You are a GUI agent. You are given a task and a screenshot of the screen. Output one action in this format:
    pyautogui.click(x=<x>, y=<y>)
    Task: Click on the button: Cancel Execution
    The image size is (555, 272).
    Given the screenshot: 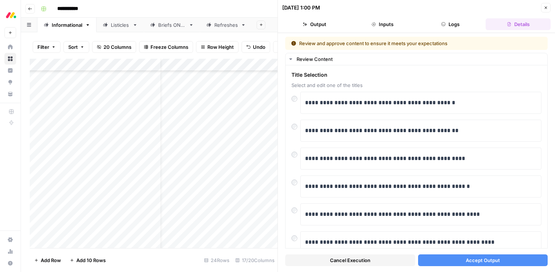 What is the action you would take?
    pyautogui.click(x=350, y=260)
    